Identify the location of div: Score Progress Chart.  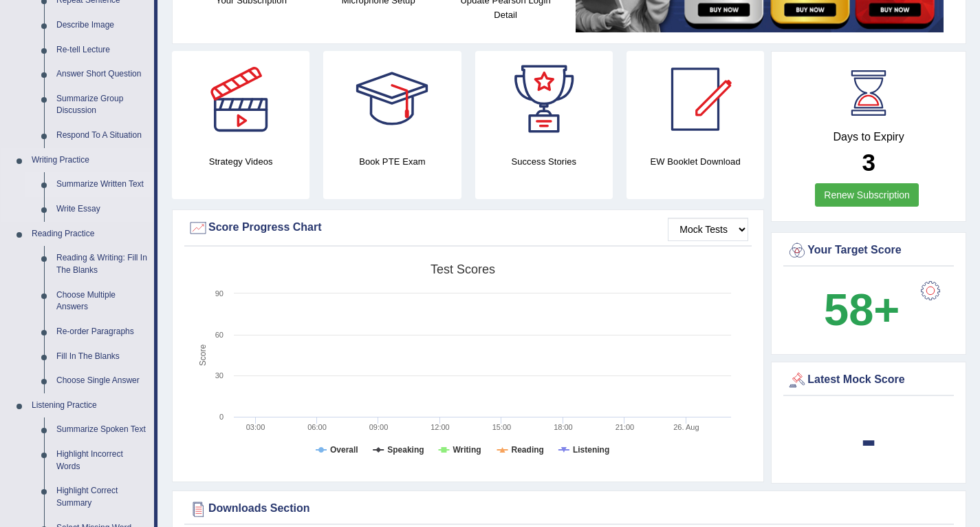
(467, 228).